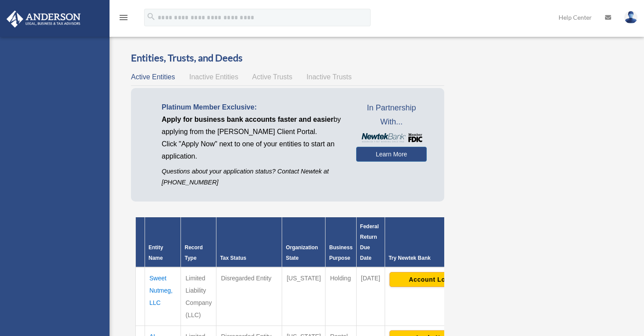 This screenshot has width=644, height=336. What do you see at coordinates (163, 242) in the screenshot?
I see `th: Entity Name` at bounding box center [163, 242].